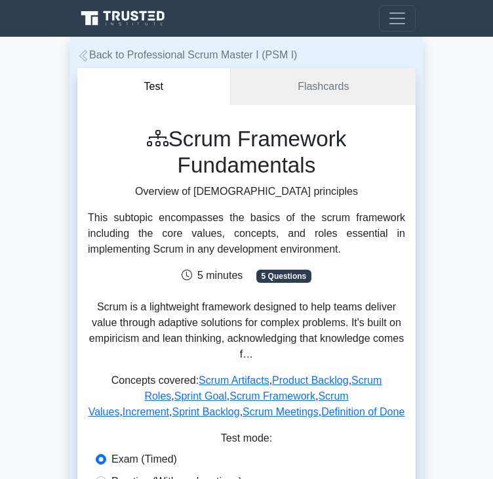 Image resolution: width=493 pixels, height=479 pixels. Describe the element at coordinates (212, 275) in the screenshot. I see `span: 5 minutes` at that location.